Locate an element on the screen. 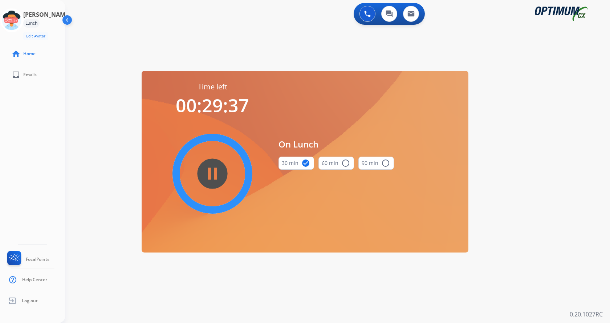 The height and width of the screenshot is (323, 610). mat-icon: inbox is located at coordinates (16, 75).